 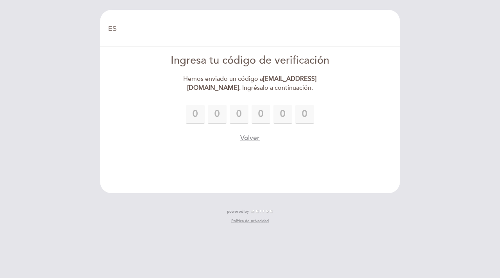 I want to click on button: Volver, so click(x=250, y=138).